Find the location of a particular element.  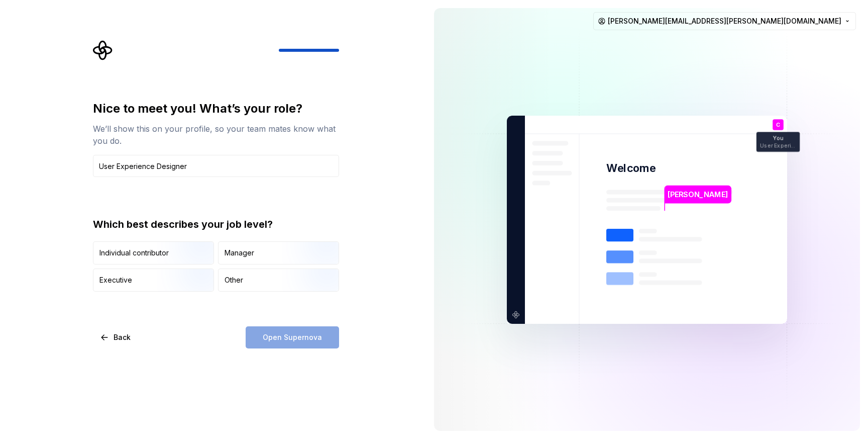

div: Nice to meet you! What’s your role? is located at coordinates (216, 109).